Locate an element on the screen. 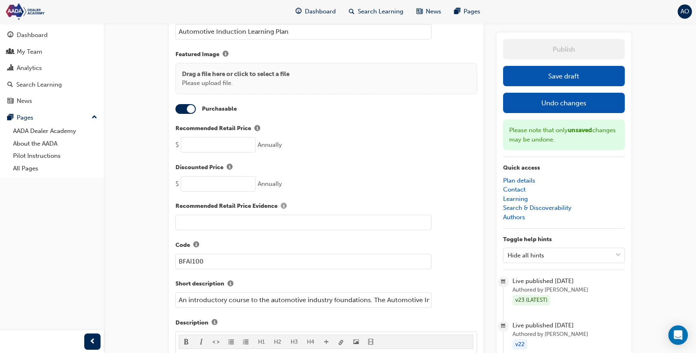  a: pages-iconPages is located at coordinates (467, 11).